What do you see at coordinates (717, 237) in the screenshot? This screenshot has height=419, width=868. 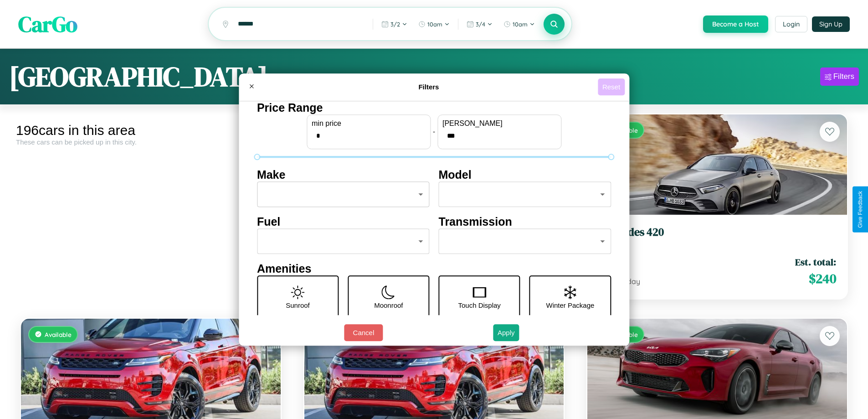 I see `a: Mercedes 4202016` at bounding box center [717, 237].